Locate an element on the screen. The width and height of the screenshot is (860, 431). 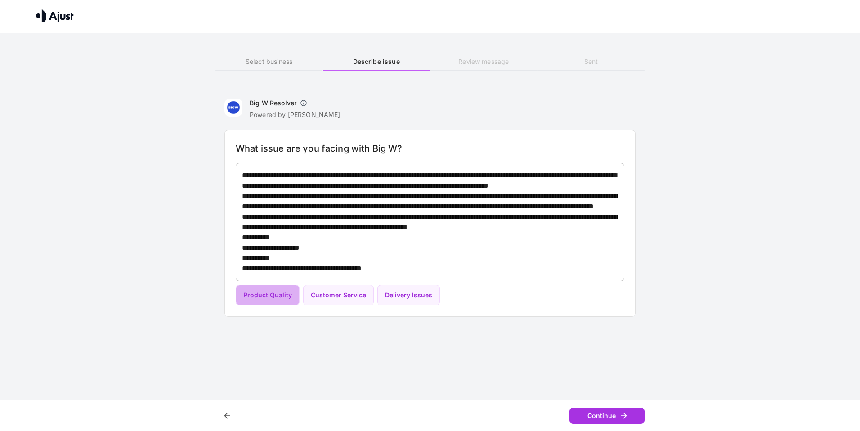
button: Continue is located at coordinates (607, 415).